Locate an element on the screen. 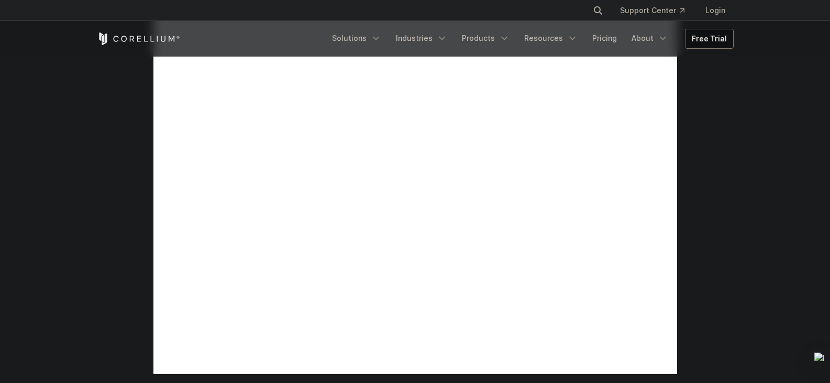  a: Industries is located at coordinates (422, 38).